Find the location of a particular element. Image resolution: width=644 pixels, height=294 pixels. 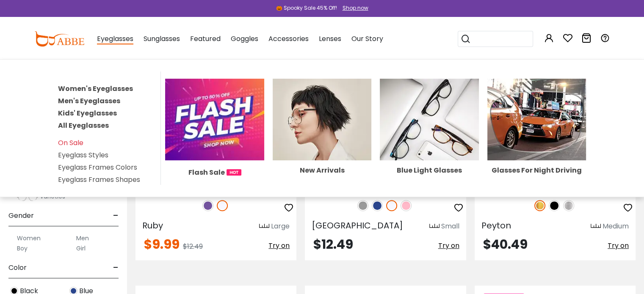

div: New Arrivals is located at coordinates (322, 170).